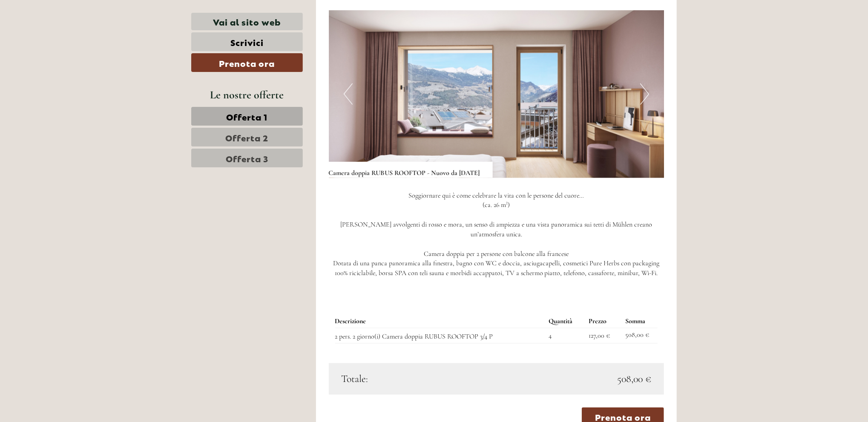  What do you see at coordinates (497, 94) in the screenshot?
I see `img: image` at bounding box center [497, 94].